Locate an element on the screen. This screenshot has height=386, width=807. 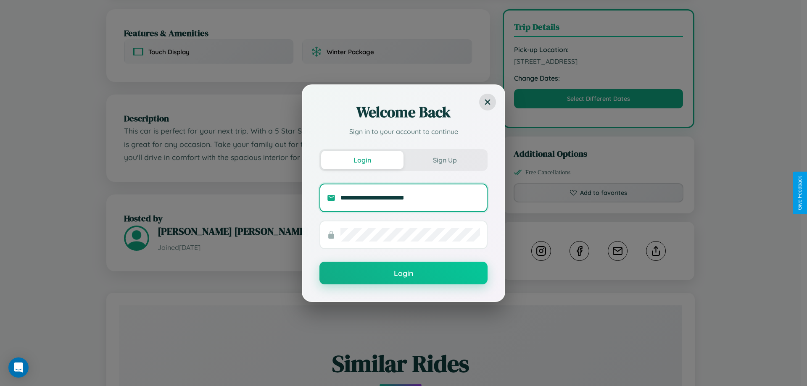
div: Open Intercom Messenger is located at coordinates (18, 368).